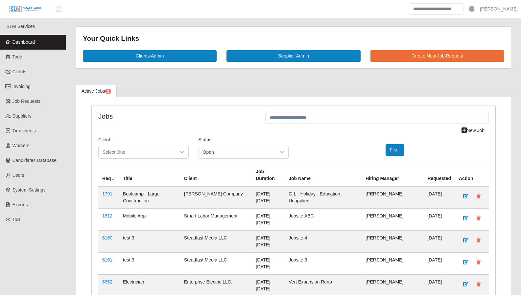 Image resolution: width=521 pixels, height=295 pixels. I want to click on a: 6352, so click(107, 282).